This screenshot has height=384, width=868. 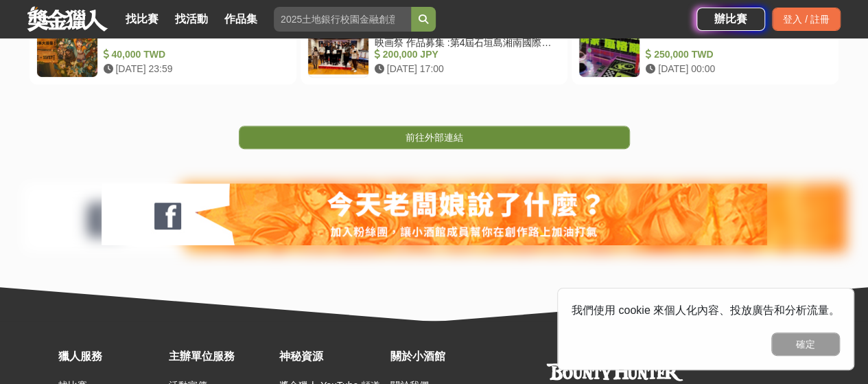 What do you see at coordinates (343, 19) in the screenshot?
I see `input: 2025土地銀行校園金融創意挑戰賽：從你出發 開啟智慧金融新頁` at bounding box center [343, 19].